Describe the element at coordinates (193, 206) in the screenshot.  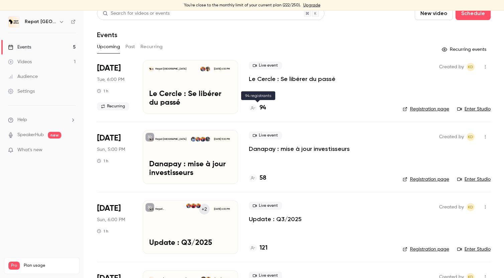
I see `img: Fatoumata Dia` at that location.